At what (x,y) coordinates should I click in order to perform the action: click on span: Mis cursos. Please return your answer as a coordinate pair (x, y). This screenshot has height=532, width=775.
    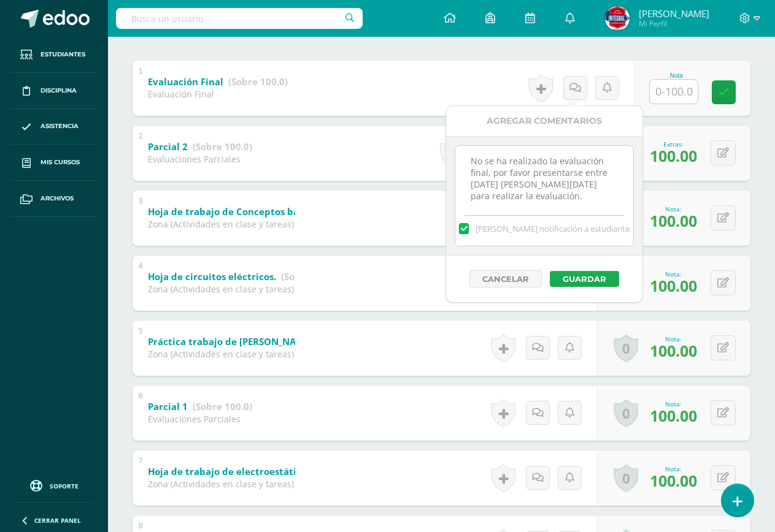
    Looking at the image, I should click on (60, 163).